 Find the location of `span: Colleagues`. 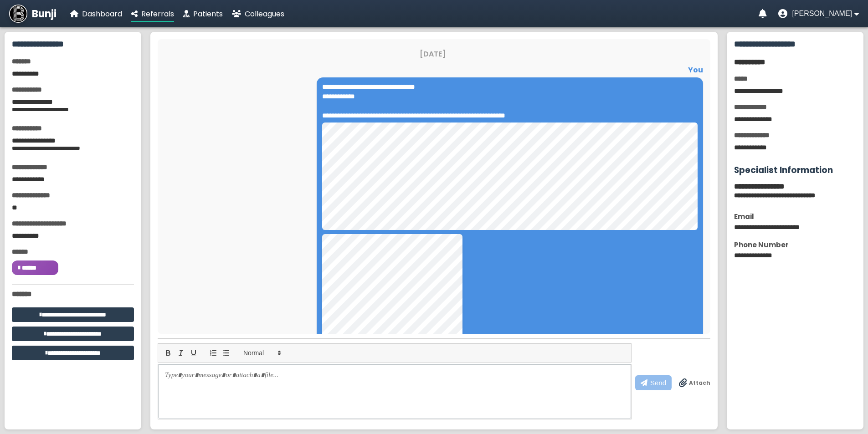

span: Colleagues is located at coordinates (264, 14).